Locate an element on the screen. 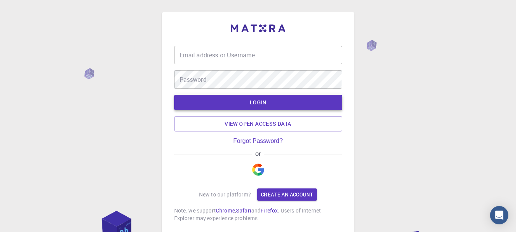 The width and height of the screenshot is (516, 232). a: Firefox is located at coordinates (269, 210).